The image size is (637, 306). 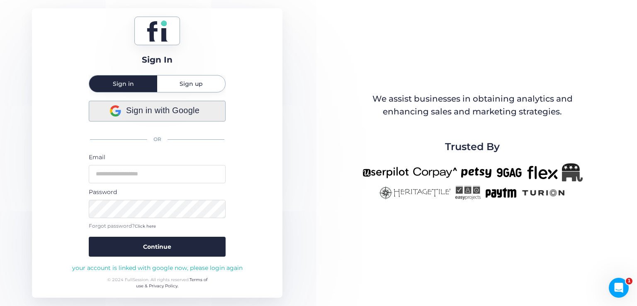 I want to click on img: turion-new.png, so click(x=543, y=193).